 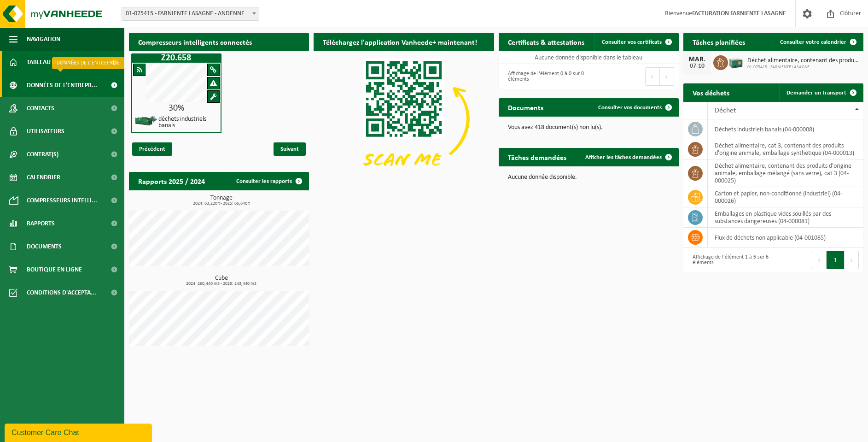 I want to click on span: Navigation, so click(x=43, y=39).